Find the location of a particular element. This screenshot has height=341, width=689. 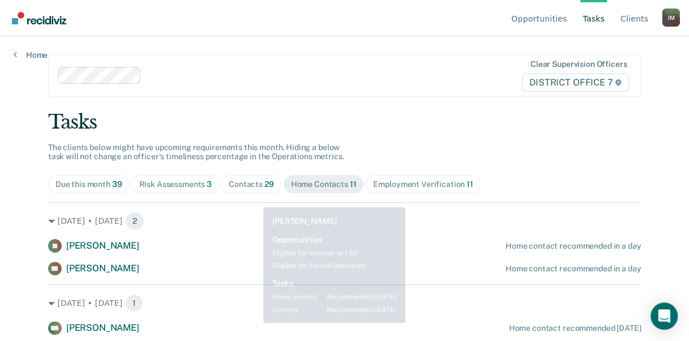

div: Open Intercom Messenger is located at coordinates (664, 316).